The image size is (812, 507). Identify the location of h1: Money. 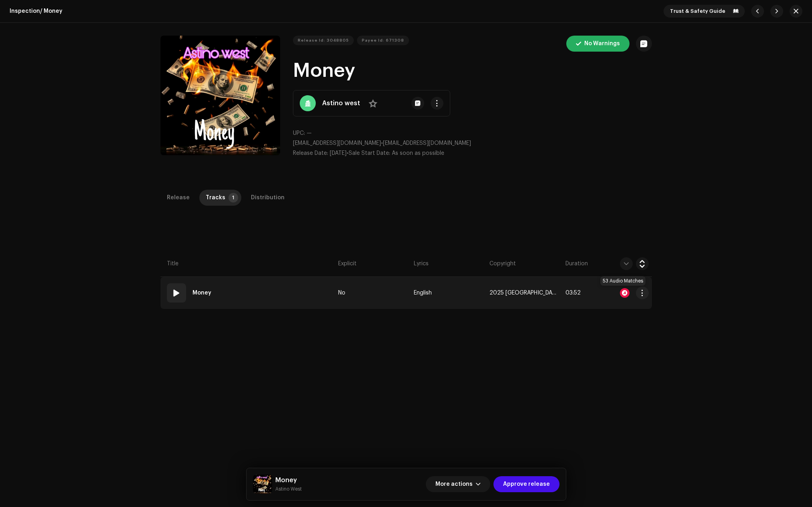
(472, 71).